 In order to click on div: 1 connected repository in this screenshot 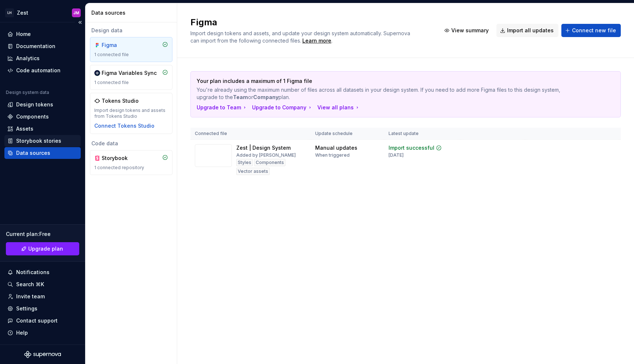, I will do `click(131, 168)`.